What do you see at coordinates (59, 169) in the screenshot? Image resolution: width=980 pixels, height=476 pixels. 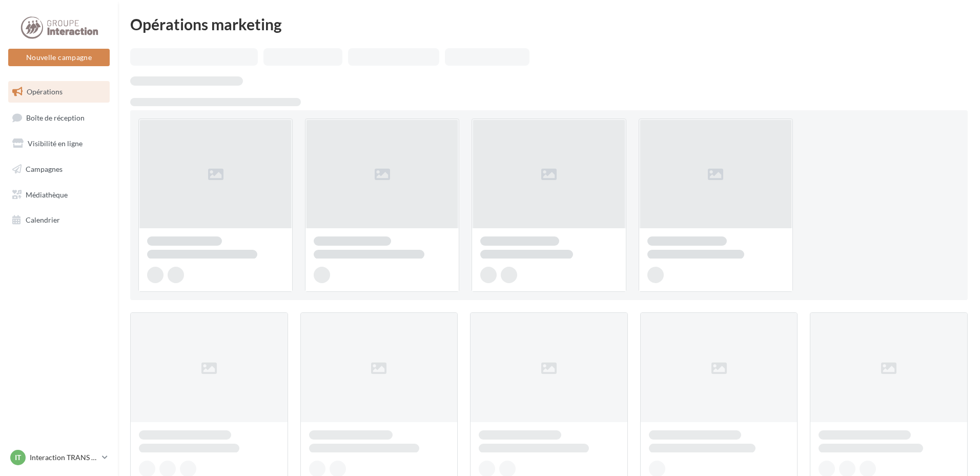 I see `a: Campagnes` at bounding box center [59, 169].